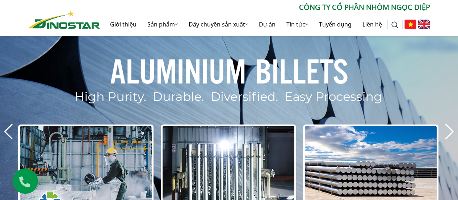 This screenshot has height=200, width=458. Describe the element at coordinates (267, 24) in the screenshot. I see `a: Dự án` at that location.